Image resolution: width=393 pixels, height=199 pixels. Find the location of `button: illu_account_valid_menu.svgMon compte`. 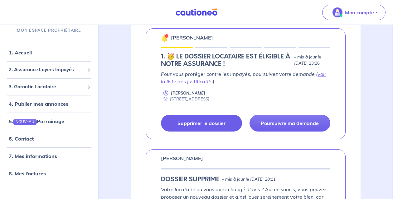

button: illu_account_valid_menu.svgMon compte is located at coordinates (353, 12).